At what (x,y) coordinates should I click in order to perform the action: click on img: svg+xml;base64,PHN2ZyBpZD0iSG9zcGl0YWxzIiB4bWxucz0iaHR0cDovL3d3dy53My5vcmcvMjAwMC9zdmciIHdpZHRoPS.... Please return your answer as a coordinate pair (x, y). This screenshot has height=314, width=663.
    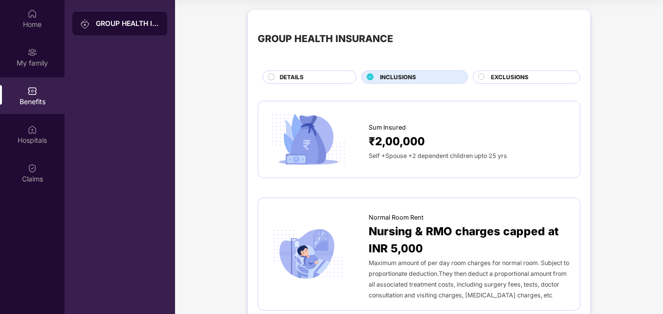
    Looking at the image, I should click on (32, 130).